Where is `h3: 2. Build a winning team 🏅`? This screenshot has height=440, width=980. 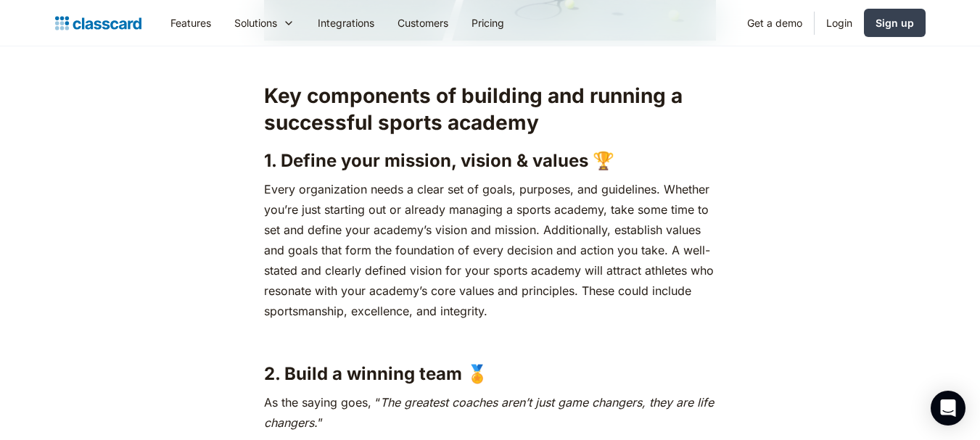
h3: 2. Build a winning team 🏅 is located at coordinates (489, 374).